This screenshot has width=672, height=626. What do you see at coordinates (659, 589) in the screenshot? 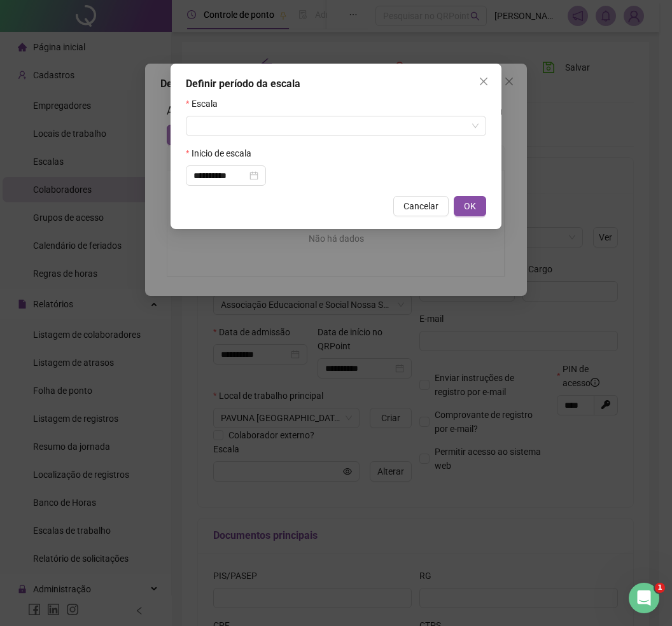
I see `span: 1` at bounding box center [659, 589].